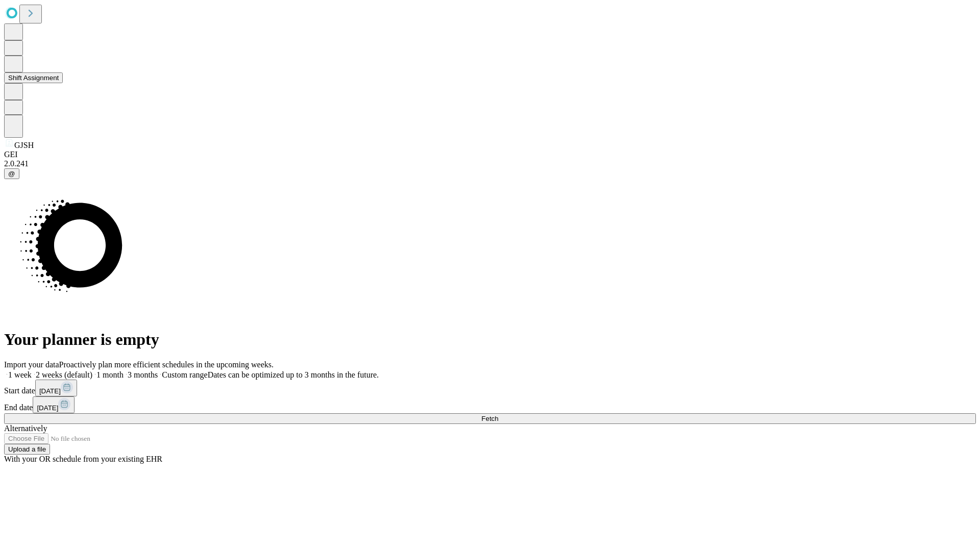 Image resolution: width=980 pixels, height=551 pixels. I want to click on span: 2 weeks (default), so click(64, 375).